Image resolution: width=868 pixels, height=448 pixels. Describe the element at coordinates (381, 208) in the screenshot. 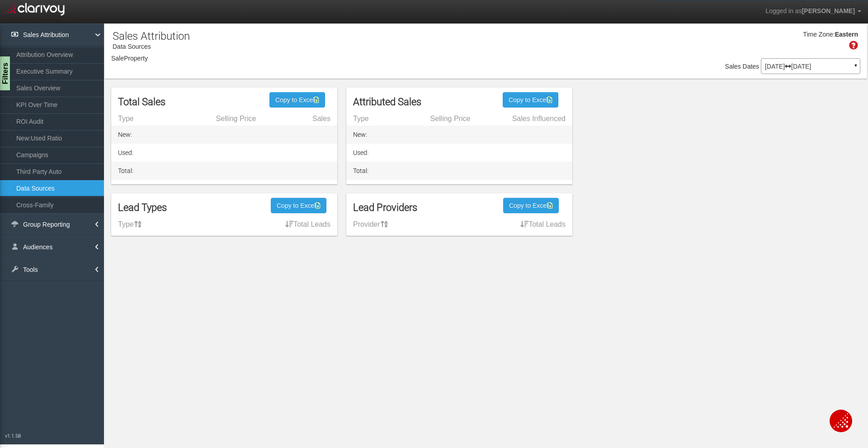

I see `h5: Lead Providers` at that location.